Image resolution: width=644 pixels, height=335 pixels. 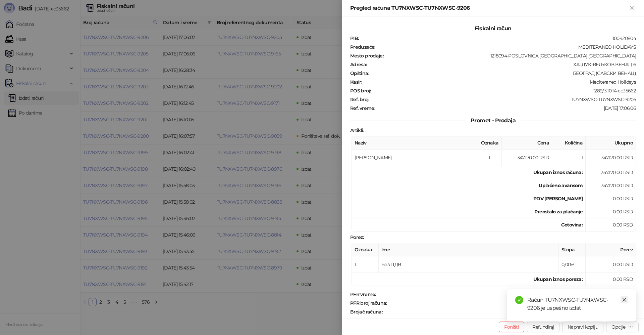 I want to click on div: Opcije, so click(x=618, y=327).